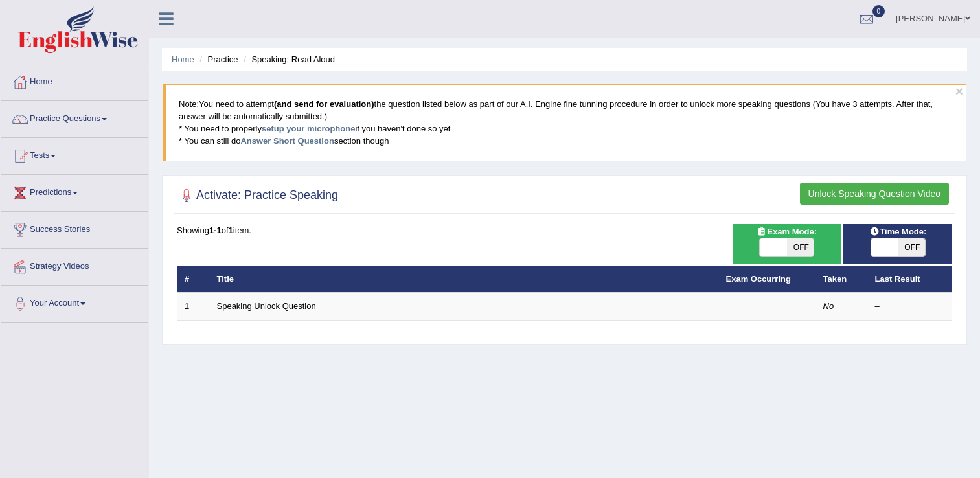 The width and height of the screenshot is (980, 478). What do you see at coordinates (215, 230) in the screenshot?
I see `b: 1-1` at bounding box center [215, 230].